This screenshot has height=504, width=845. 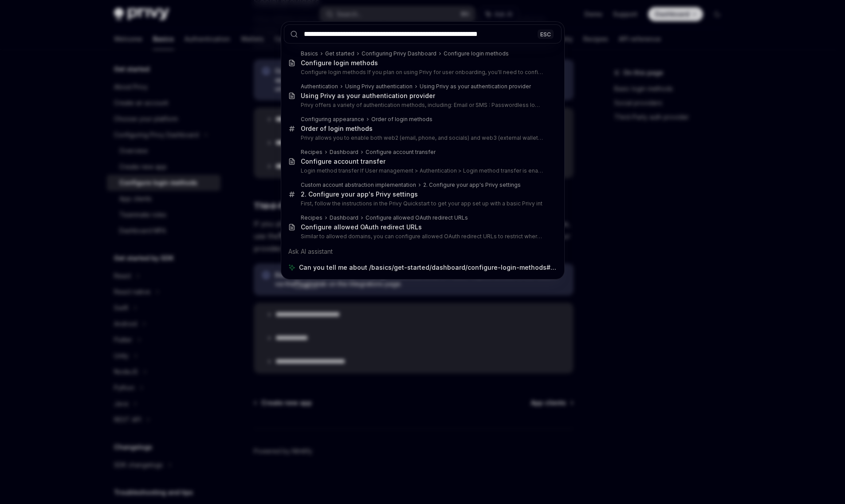 I want to click on div: ESC, so click(x=545, y=34).